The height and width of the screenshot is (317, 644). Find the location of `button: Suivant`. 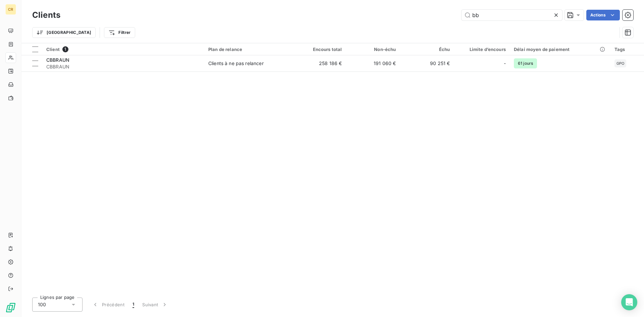

button: Suivant is located at coordinates (155, 305).